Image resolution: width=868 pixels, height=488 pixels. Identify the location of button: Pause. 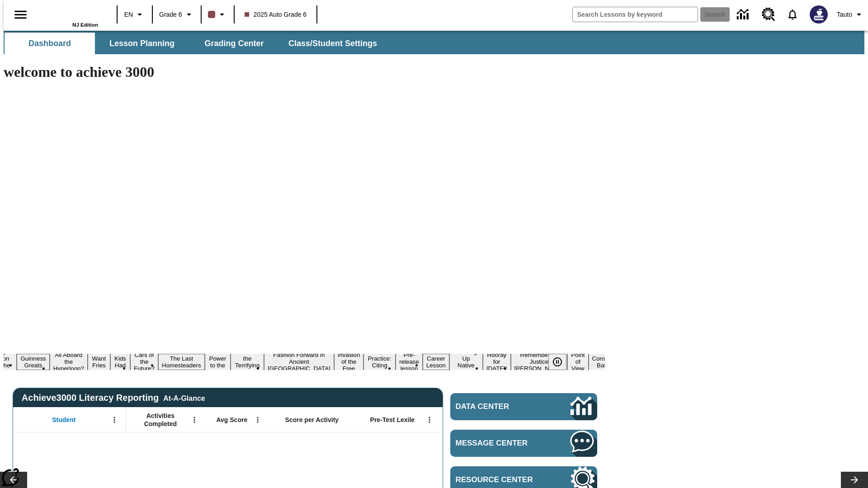
(557, 362).